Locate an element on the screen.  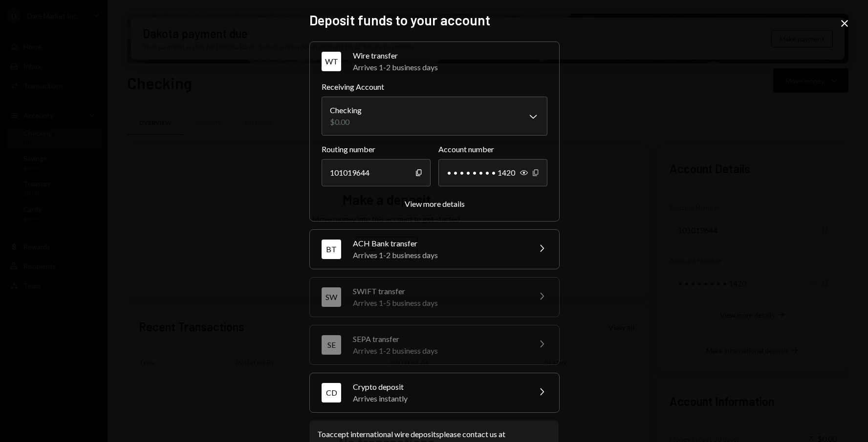
div: ACH Bank transfer is located at coordinates (439, 243).